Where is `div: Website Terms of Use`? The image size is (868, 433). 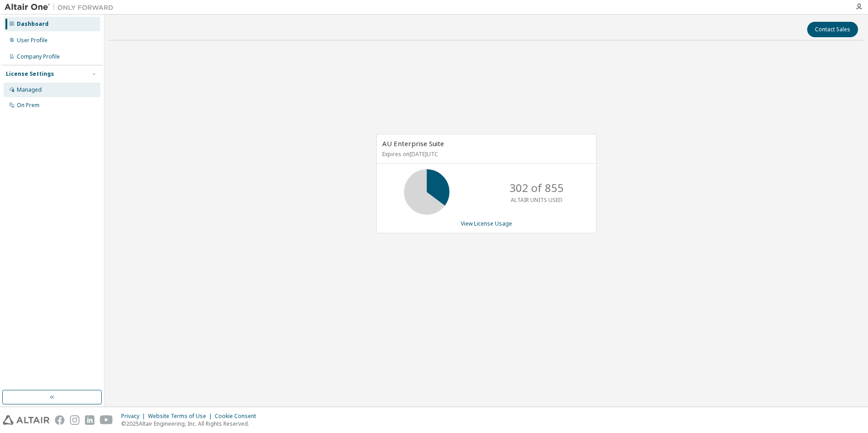
div: Website Terms of Use is located at coordinates (181, 417).